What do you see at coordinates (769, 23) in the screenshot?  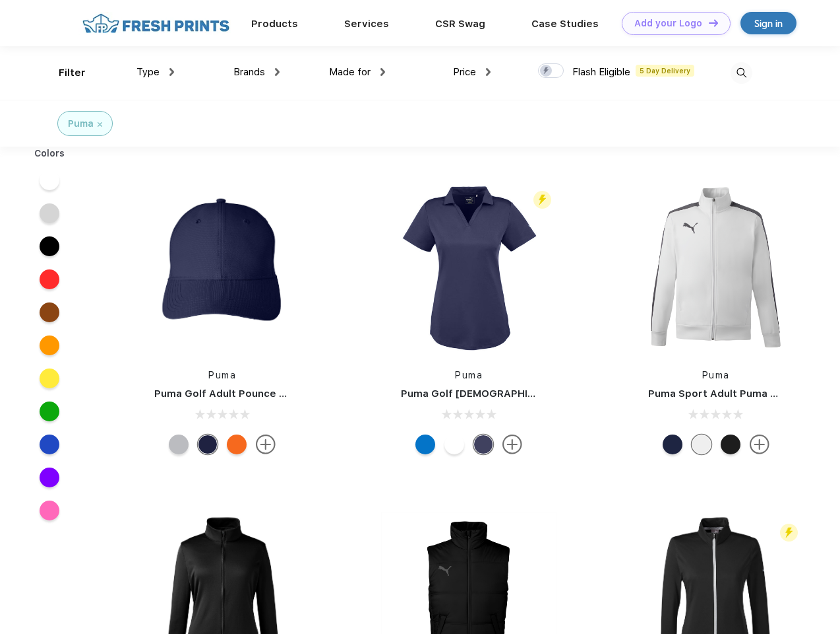 I see `div: Sign in` at bounding box center [769, 23].